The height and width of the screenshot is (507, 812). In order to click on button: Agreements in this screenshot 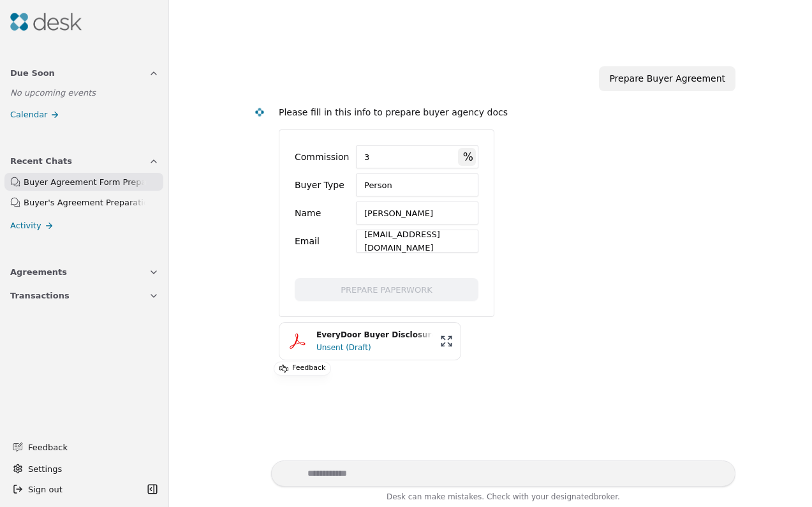, I will do `click(85, 271)`.